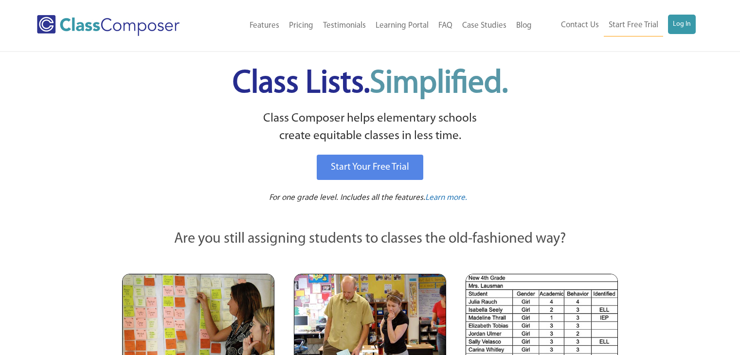  I want to click on span: Class Lists., so click(370, 84).